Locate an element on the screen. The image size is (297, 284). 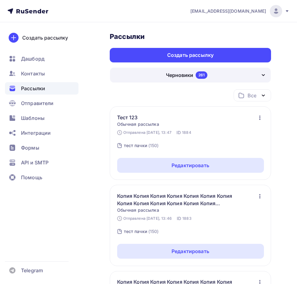
span: Помощь is located at coordinates (32, 177).